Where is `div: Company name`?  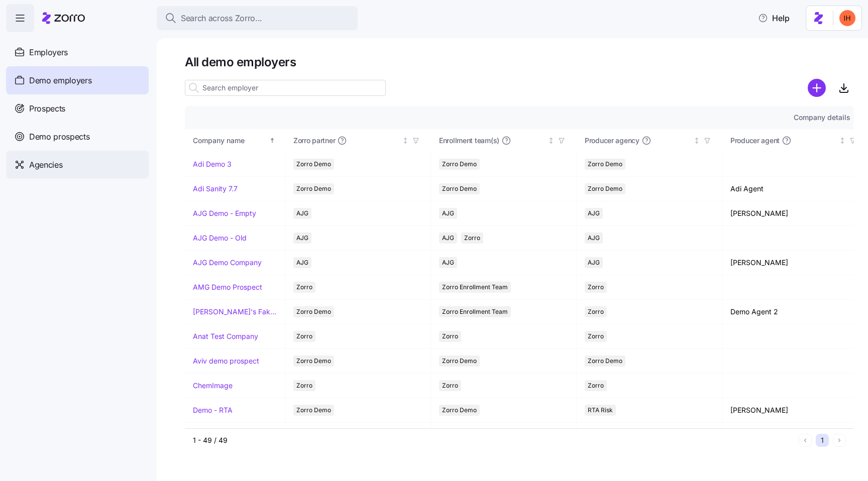
div: Company name is located at coordinates (230, 141).